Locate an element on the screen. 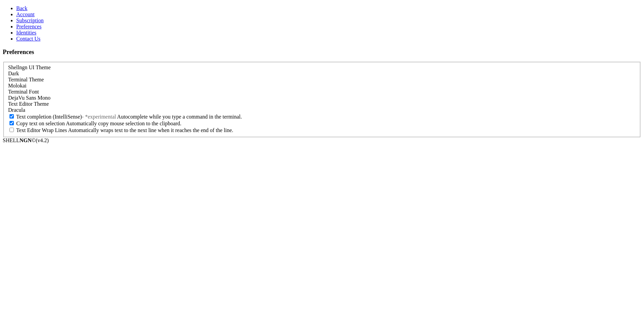  a: Contact Us is located at coordinates (28, 38).